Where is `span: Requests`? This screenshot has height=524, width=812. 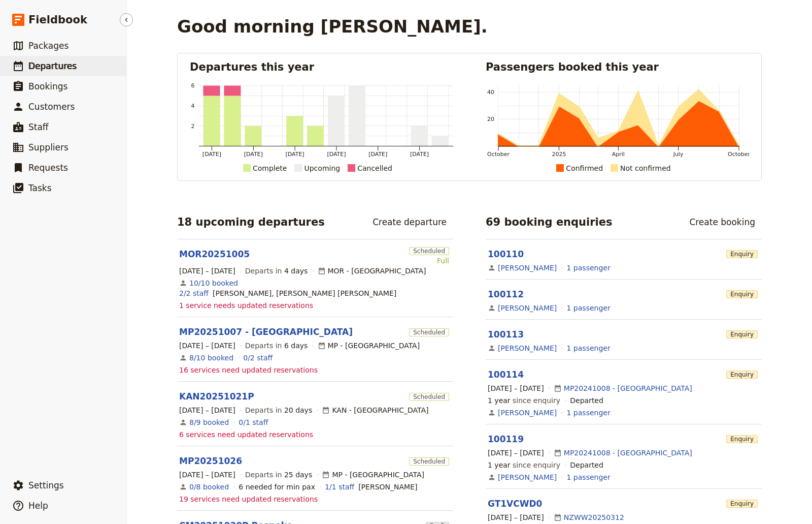
span: Requests is located at coordinates (48, 168).